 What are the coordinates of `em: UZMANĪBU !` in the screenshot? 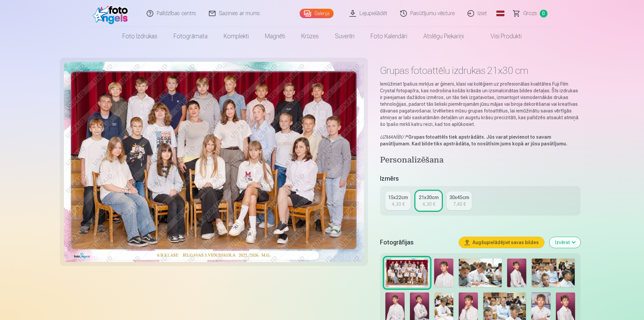 It's located at (393, 137).